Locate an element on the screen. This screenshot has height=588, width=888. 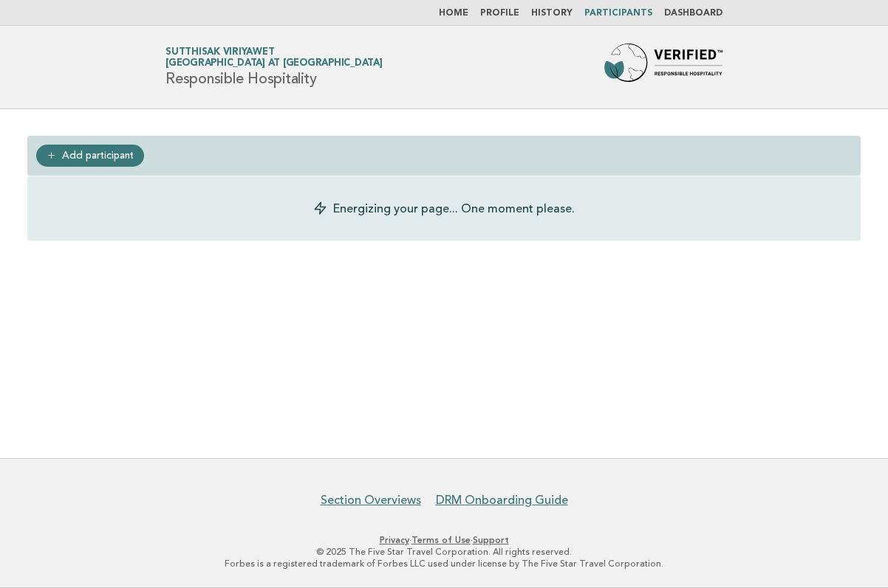
p: Energizing your page... One moment please. is located at coordinates (453, 208).